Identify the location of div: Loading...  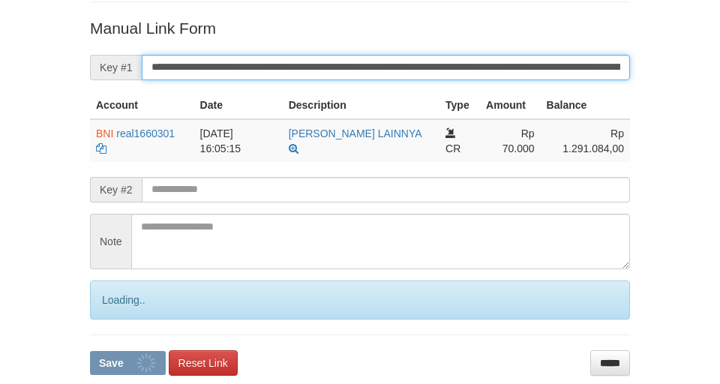
(360, 300).